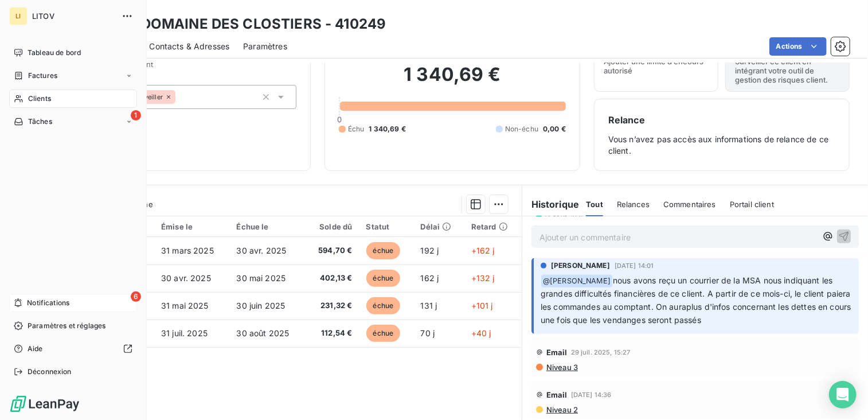 The image size is (868, 420). What do you see at coordinates (482, 278) in the screenshot?
I see `span: +132 j` at bounding box center [482, 278].